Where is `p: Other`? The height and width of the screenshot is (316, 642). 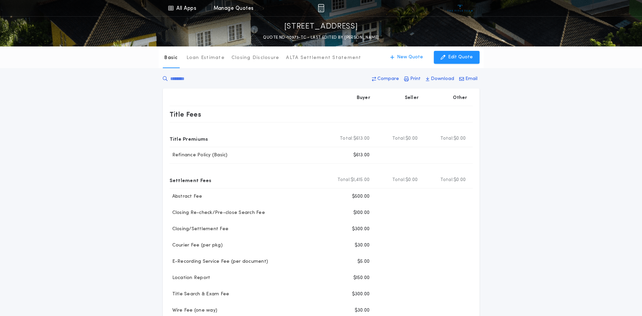 p: Other is located at coordinates (460, 98).